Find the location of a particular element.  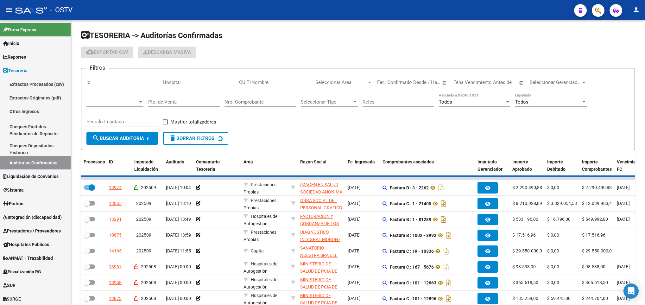

span: ANMAT - Trazabilidad is located at coordinates (28, 258).